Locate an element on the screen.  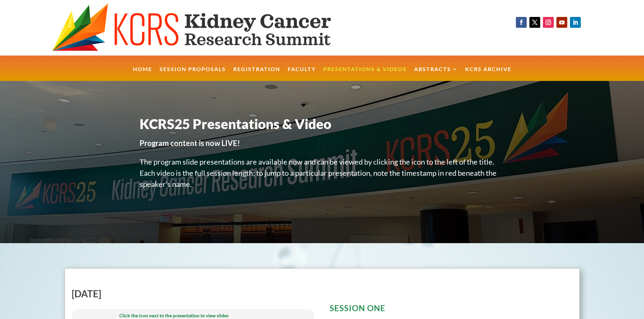
p: The program slide presentations are available now and can be viewed by clicking the icon to the l... is located at coordinates (322, 176).